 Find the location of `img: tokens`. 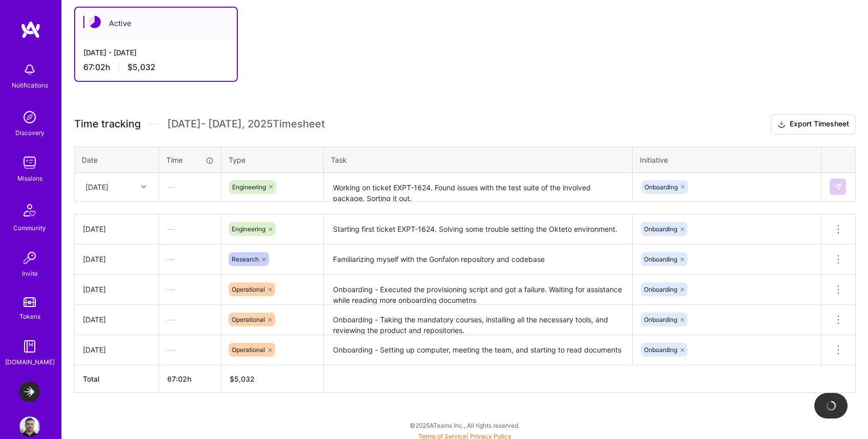

img: tokens is located at coordinates (30, 302).